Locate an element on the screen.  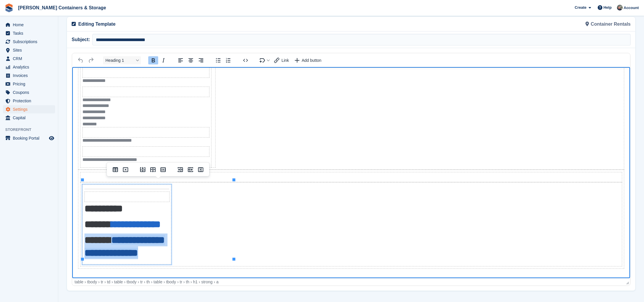
a: Preview store is located at coordinates (52, 138).